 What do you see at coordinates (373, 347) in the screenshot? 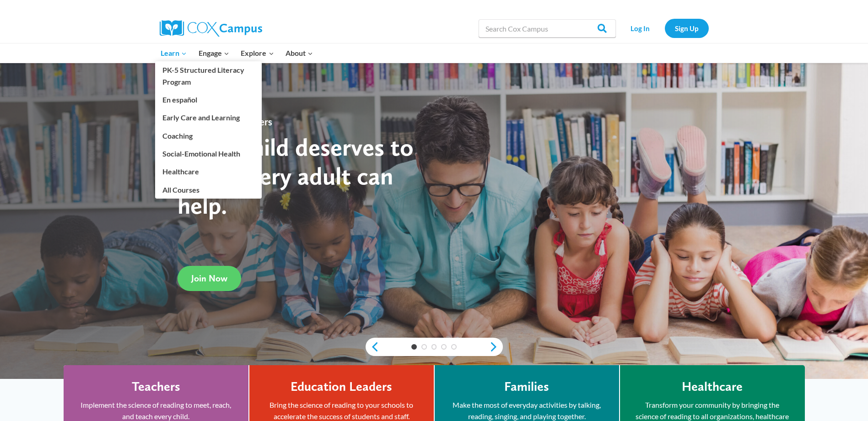
I see `a: previous` at bounding box center [373, 347].